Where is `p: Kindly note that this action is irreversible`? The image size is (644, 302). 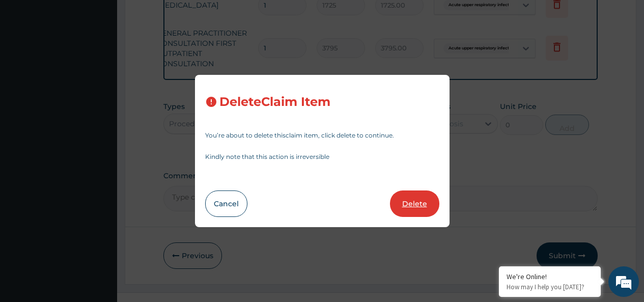 p: Kindly note that this action is irreversible is located at coordinates (322, 157).